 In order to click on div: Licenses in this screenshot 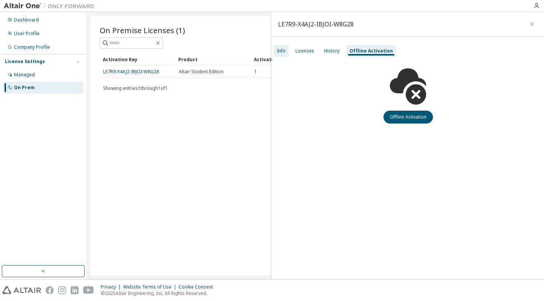, I will do `click(305, 51)`.